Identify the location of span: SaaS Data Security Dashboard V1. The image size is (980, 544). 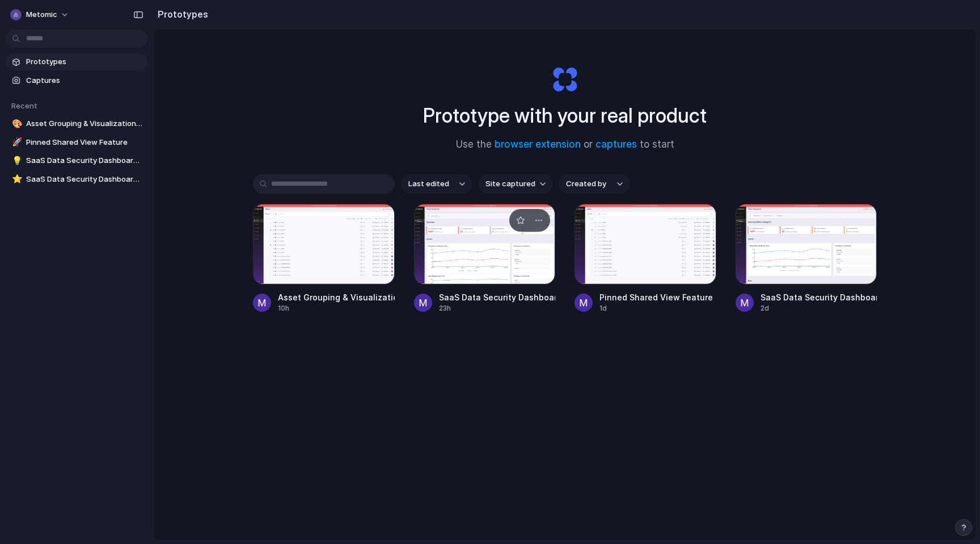
(85, 179).